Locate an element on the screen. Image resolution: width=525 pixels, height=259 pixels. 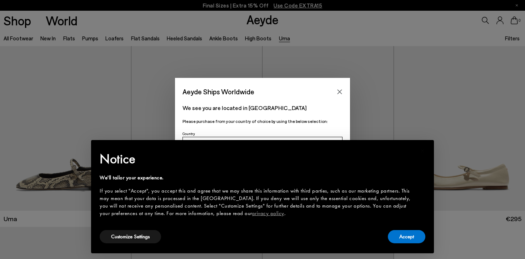
p: Please purchase from your country of choice by using the below selection: is located at coordinates (262, 121).